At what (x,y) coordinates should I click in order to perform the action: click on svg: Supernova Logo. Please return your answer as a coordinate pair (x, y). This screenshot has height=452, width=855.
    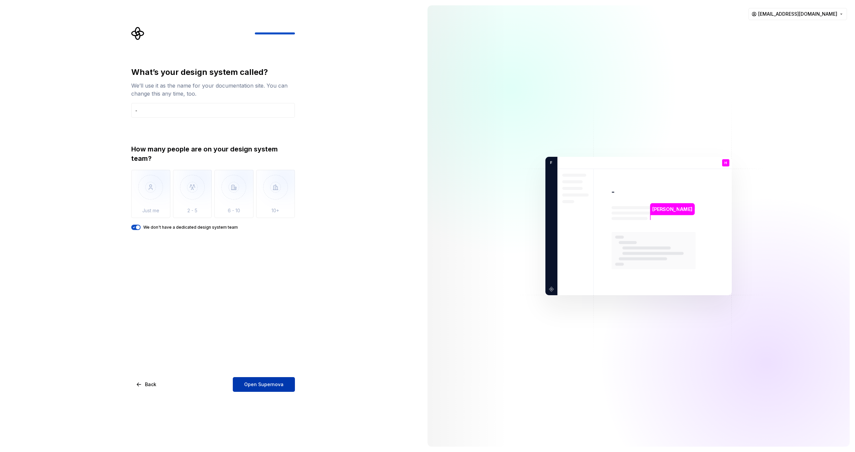
    Looking at the image, I should click on (138, 33).